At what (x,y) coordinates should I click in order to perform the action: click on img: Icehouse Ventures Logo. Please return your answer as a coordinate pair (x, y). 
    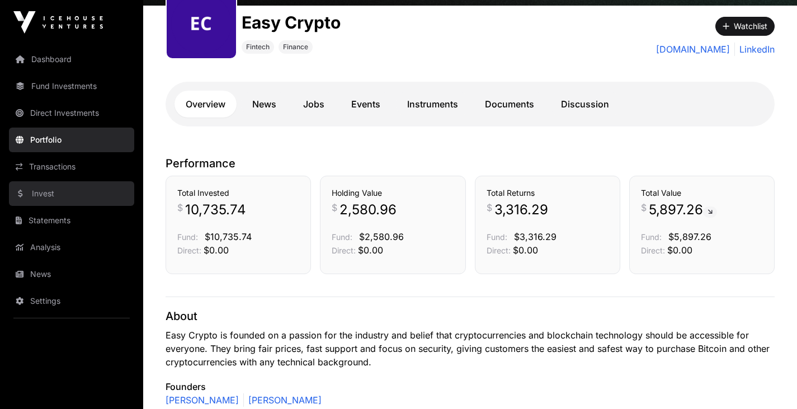
    Looking at the image, I should click on (58, 22).